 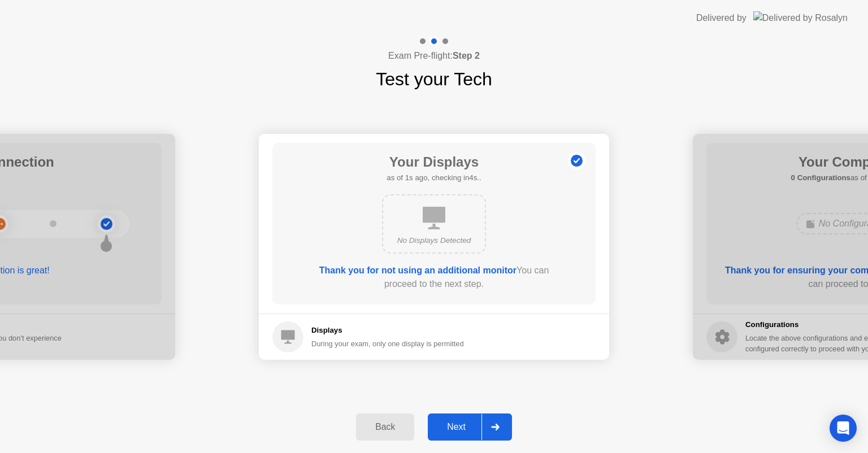 What do you see at coordinates (385, 427) in the screenshot?
I see `button: Back` at bounding box center [385, 427].